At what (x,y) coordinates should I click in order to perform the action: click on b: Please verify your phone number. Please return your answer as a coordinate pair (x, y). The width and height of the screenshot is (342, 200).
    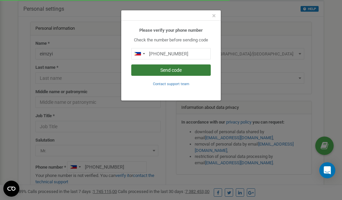
    Looking at the image, I should click on (171, 30).